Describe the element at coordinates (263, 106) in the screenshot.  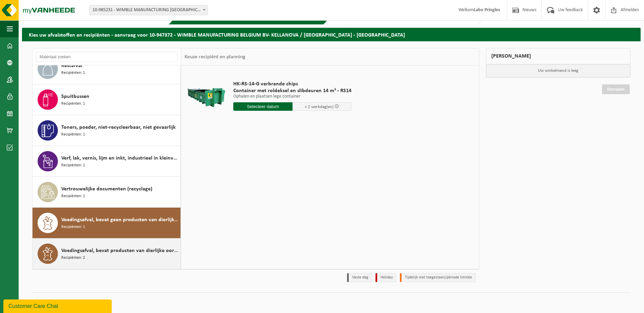
I see `input: Selecteer datum` at that location.